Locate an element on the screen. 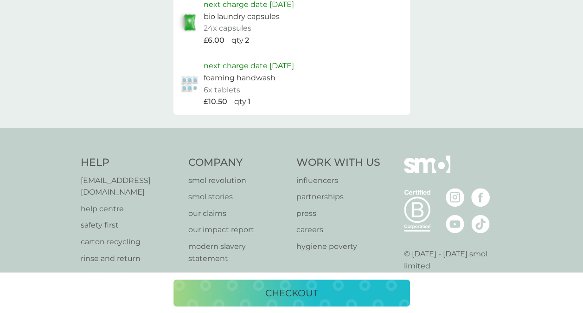 Image resolution: width=583 pixels, height=313 pixels. a: partnerships is located at coordinates (338, 197).